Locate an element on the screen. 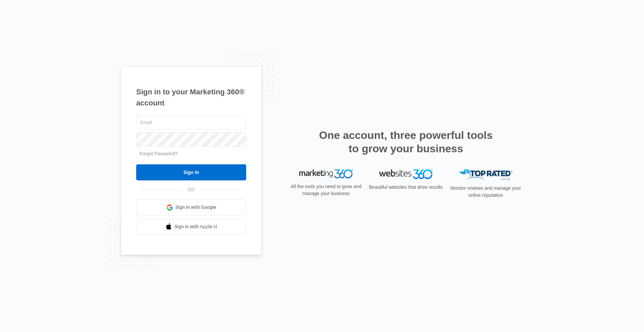 The image size is (644, 332). input: Sign In is located at coordinates (191, 173).